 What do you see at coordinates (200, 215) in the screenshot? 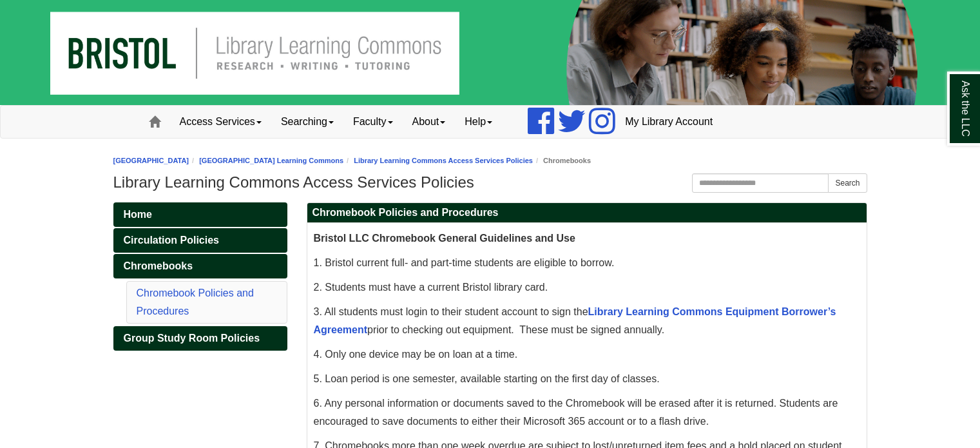
I see `a: Home` at bounding box center [200, 215].